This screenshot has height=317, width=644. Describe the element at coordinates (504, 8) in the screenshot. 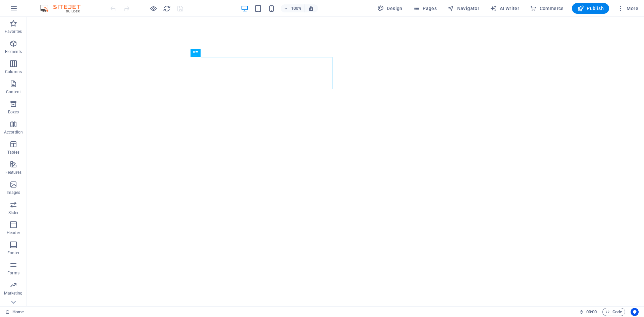

I see `span: AI Writer` at that location.